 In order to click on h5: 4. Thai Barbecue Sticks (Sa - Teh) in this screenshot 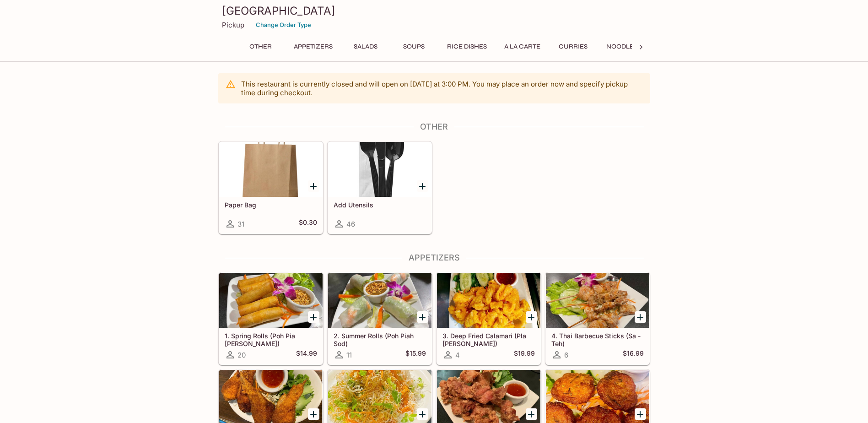, I will do `click(598, 339)`.